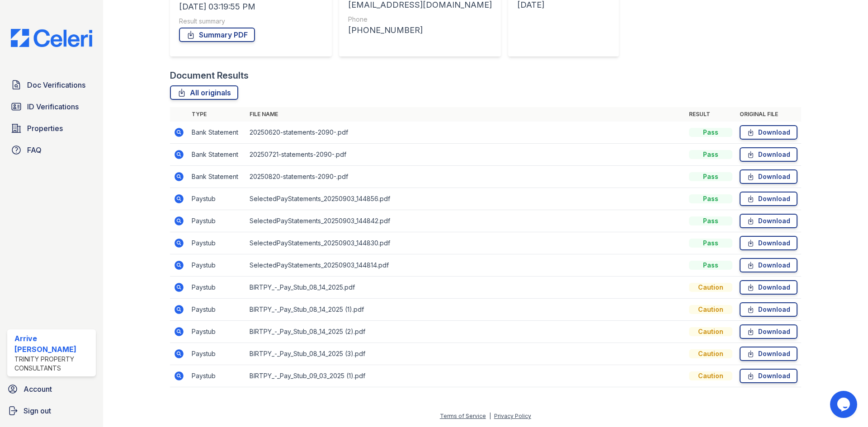 The height and width of the screenshot is (427, 868). Describe the element at coordinates (217, 115) in the screenshot. I see `th: Type` at that location.